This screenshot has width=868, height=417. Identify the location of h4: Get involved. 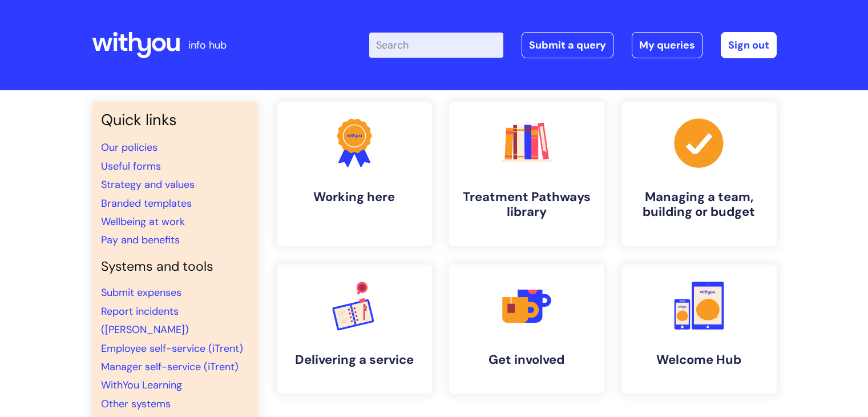
(527, 359).